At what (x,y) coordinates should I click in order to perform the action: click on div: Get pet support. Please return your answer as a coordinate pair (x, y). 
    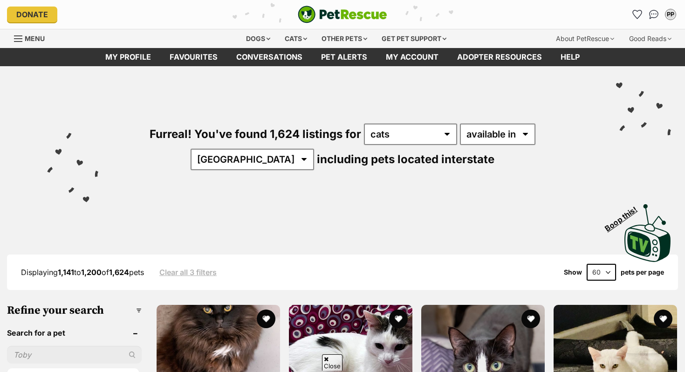
    Looking at the image, I should click on (414, 39).